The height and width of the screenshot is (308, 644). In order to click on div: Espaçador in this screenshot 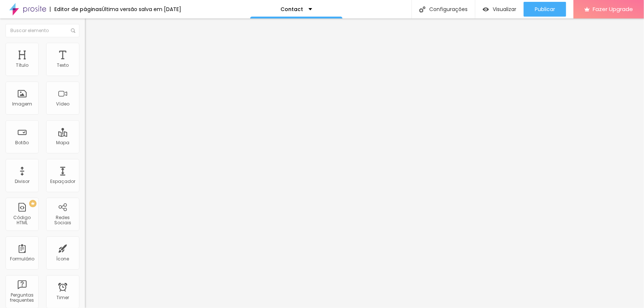, I will do `click(63, 181)`.